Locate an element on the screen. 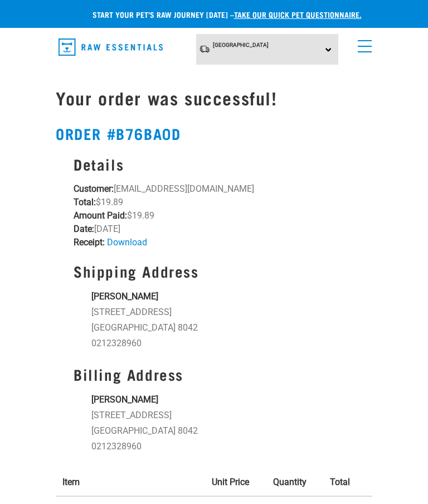 The image size is (428, 504). strong: Date: is located at coordinates (83, 229).